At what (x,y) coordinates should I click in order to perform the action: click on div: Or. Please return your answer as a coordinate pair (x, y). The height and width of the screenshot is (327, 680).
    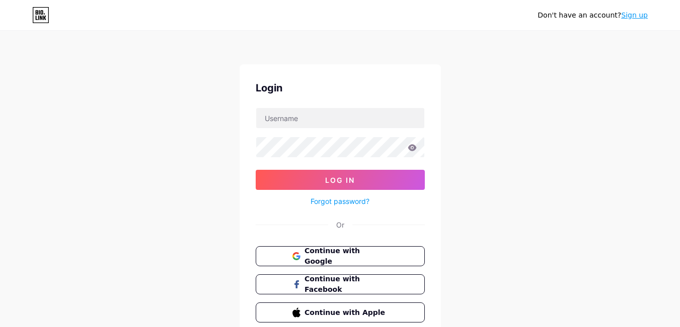
    Looking at the image, I should click on (340, 225).